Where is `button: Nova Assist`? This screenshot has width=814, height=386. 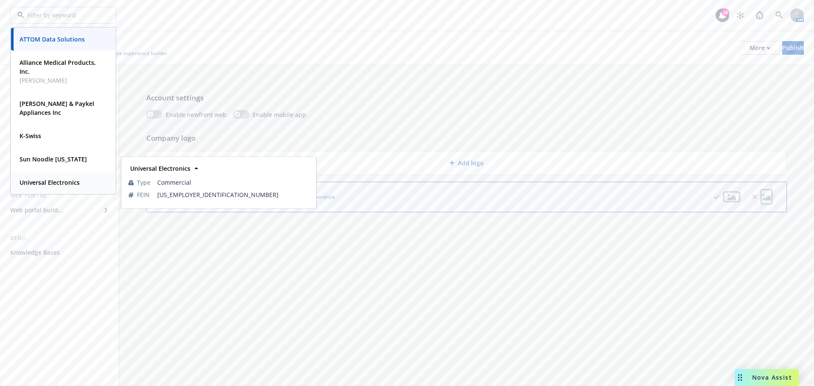 button: Nova Assist is located at coordinates (766, 378).